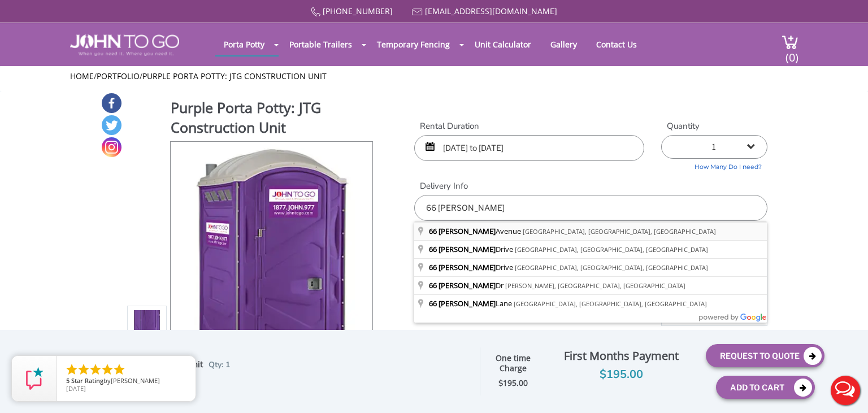 Image resolution: width=868 pixels, height=413 pixels. Describe the element at coordinates (467, 286) in the screenshot. I see `span: Dr` at that location.